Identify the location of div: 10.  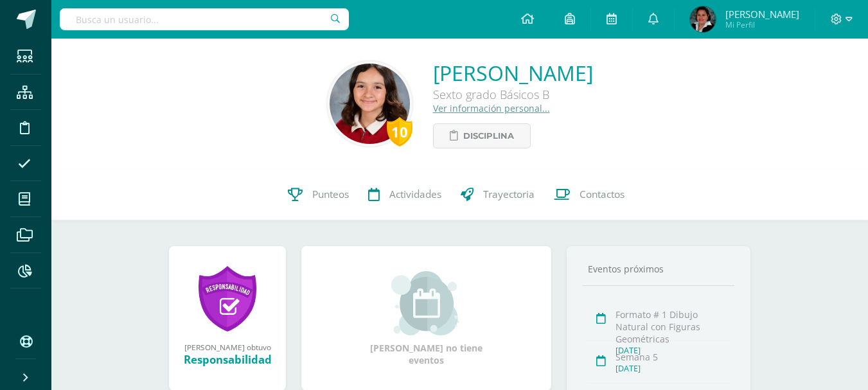
(400, 132).